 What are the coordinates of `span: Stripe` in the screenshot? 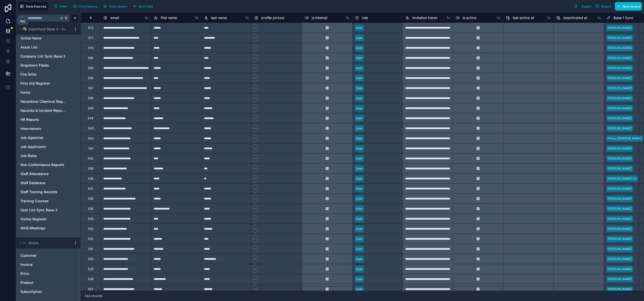 It's located at (33, 243).